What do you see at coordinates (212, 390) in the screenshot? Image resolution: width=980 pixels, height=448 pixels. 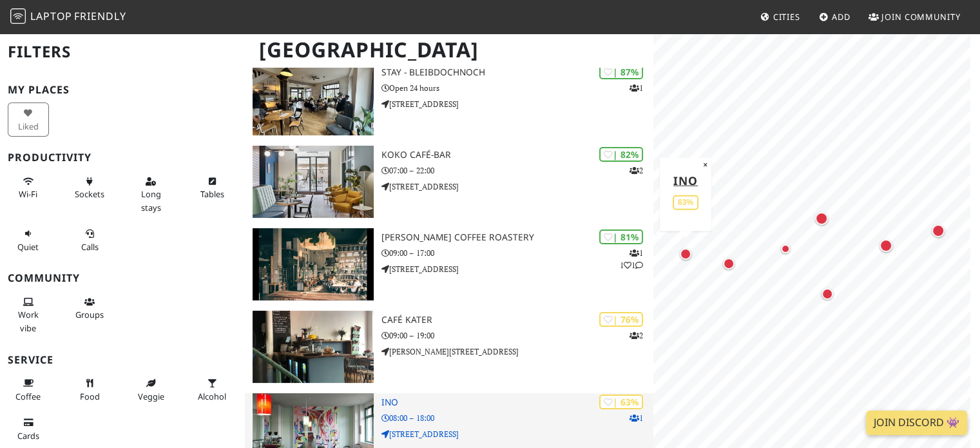 I see `button: Alcohol` at bounding box center [212, 390].